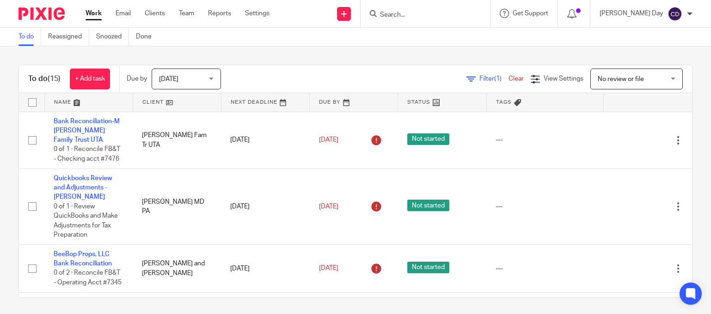 Image resolution: width=711 pixels, height=314 pixels. What do you see at coordinates (90, 79) in the screenshot?
I see `a: + Add task` at bounding box center [90, 79].